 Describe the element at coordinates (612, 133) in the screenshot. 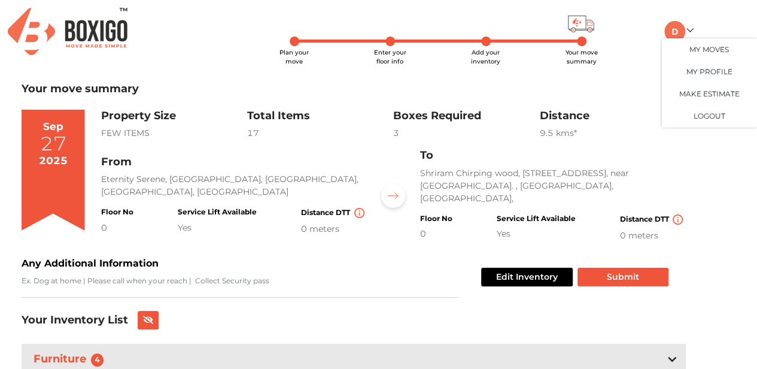

I see `div: 9.5 km s*` at that location.